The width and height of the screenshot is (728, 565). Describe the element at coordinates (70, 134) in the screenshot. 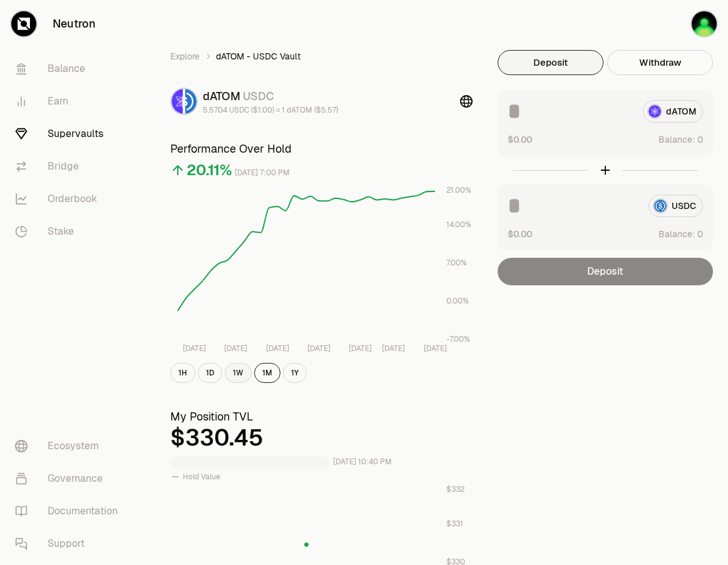

I see `a: Supervaults` at that location.